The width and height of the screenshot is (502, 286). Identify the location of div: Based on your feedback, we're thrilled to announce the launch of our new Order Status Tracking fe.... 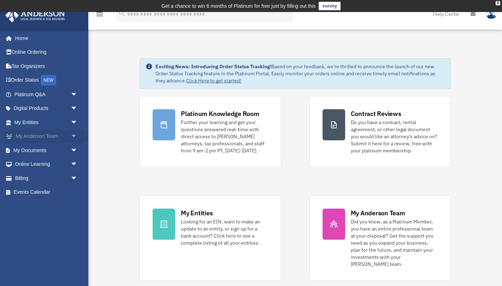
(300, 74).